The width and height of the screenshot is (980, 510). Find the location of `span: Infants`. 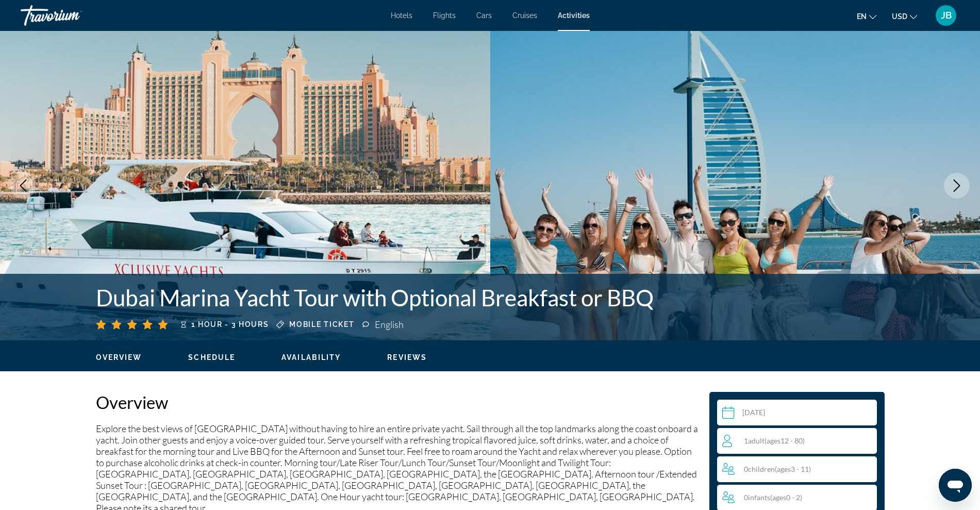

span: Infants is located at coordinates (759, 497).